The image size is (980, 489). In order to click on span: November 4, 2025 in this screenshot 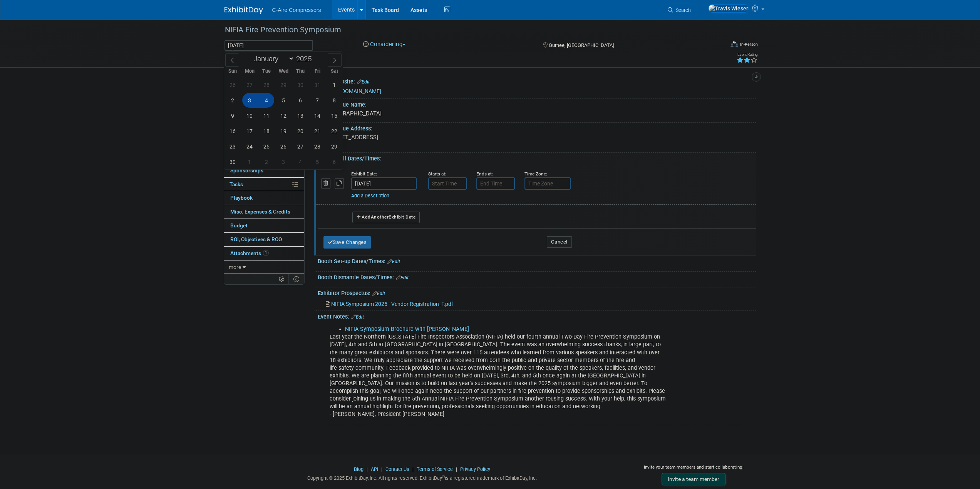, I will do `click(266, 100)`.